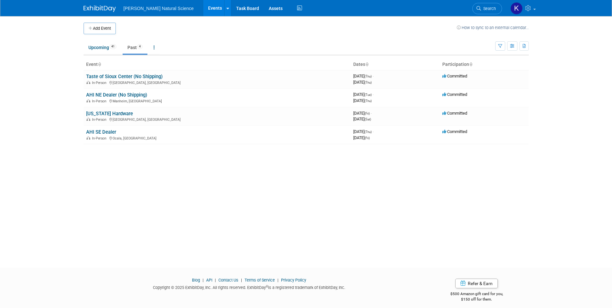 The height and width of the screenshot is (308, 612). What do you see at coordinates (124, 76) in the screenshot?
I see `a: Taste of Sioux Center (No Shipping)` at bounding box center [124, 76].